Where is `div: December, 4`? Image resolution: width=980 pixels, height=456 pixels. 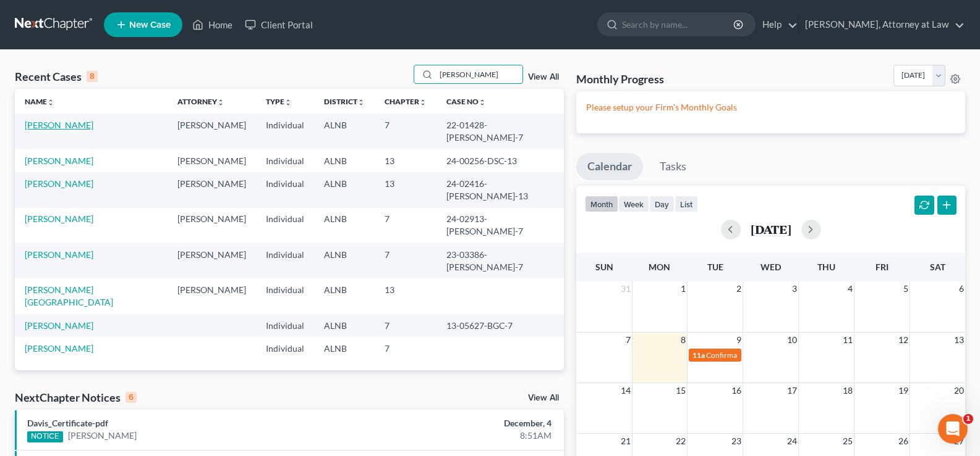
div: December, 4 is located at coordinates (468, 423).